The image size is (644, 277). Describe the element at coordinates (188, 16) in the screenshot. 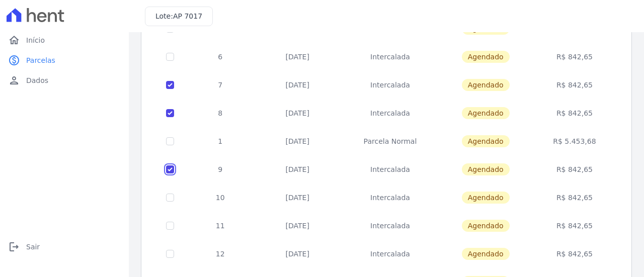

I see `span: AP 7017` at that location.